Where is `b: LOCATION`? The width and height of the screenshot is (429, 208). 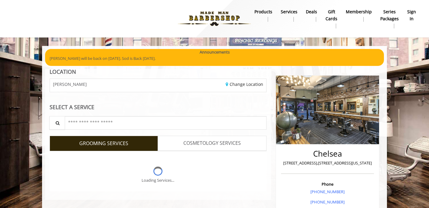
b: LOCATION is located at coordinates (63, 72).